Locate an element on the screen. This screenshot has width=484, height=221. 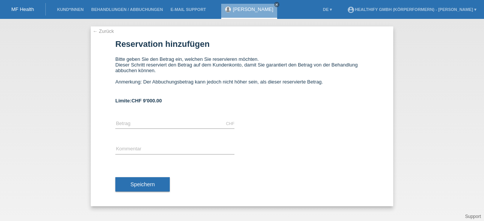
a: E-Mail Support is located at coordinates (188, 9).